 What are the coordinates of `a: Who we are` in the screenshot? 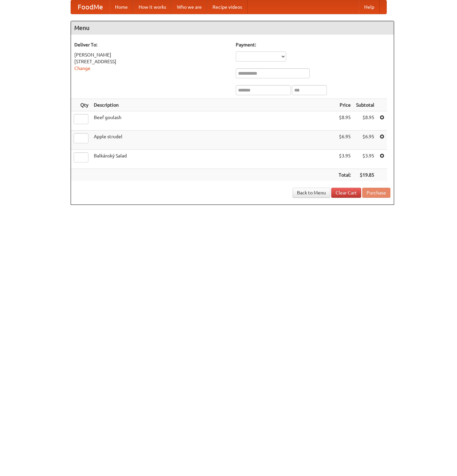 It's located at (189, 7).